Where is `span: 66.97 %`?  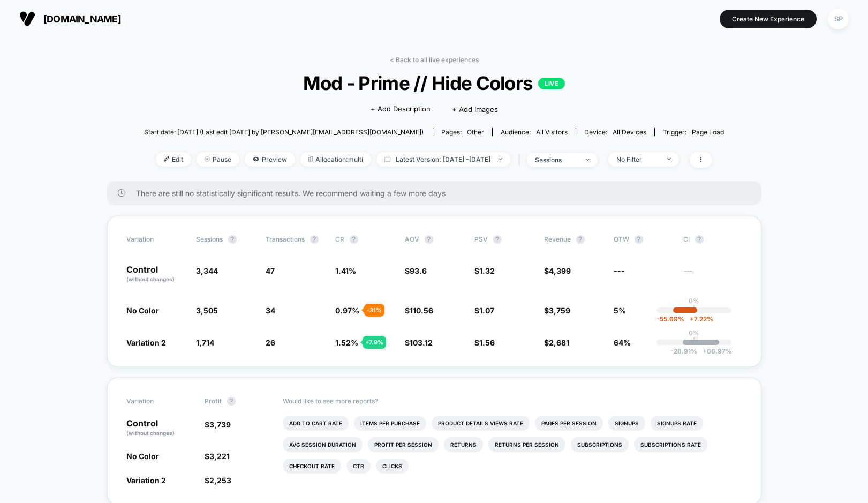 span: 66.97 % is located at coordinates (714, 350).